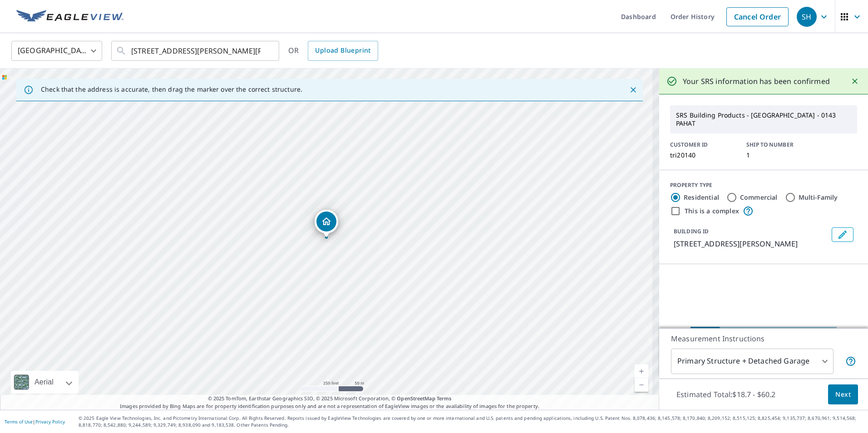  Describe the element at coordinates (326, 224) in the screenshot. I see `div: Dropped pin, building 1, Residential property, 1317 Holly Rd Warrington, PA 18976` at that location.